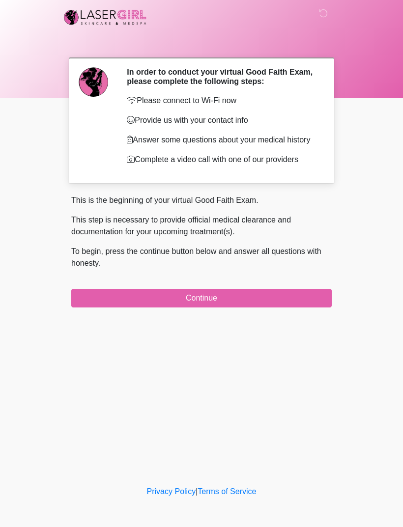 Image resolution: width=403 pixels, height=527 pixels. What do you see at coordinates (93, 82) in the screenshot?
I see `img: Agent Avatar` at bounding box center [93, 82].